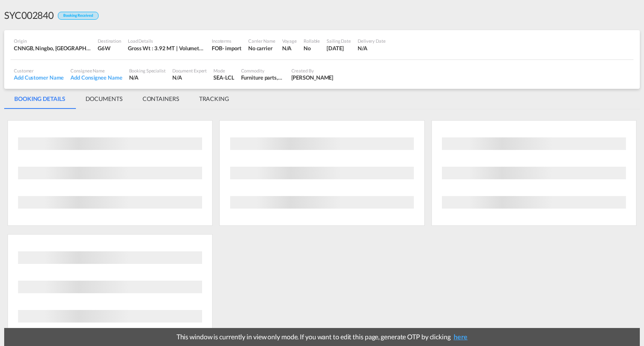 The height and width of the screenshot is (346, 644). What do you see at coordinates (121, 99) in the screenshot?
I see `md-pagination-wrapper: Use the left and right arrow keys to navigate between tabs` at bounding box center [121, 99].